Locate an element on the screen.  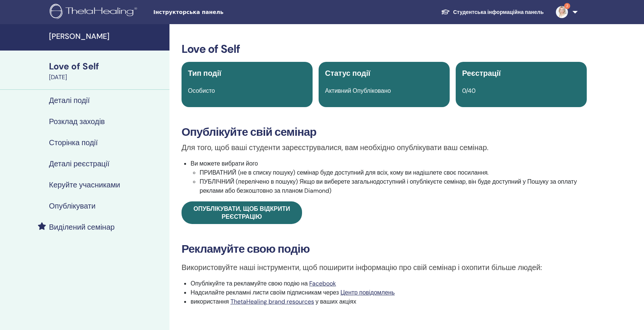
span: Статус події is located at coordinates (347, 73).